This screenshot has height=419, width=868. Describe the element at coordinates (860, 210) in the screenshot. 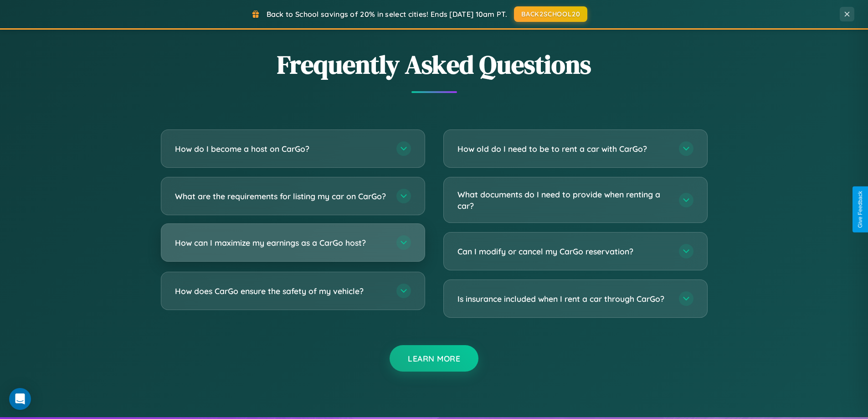

I see `div: Give Feedback` at that location.